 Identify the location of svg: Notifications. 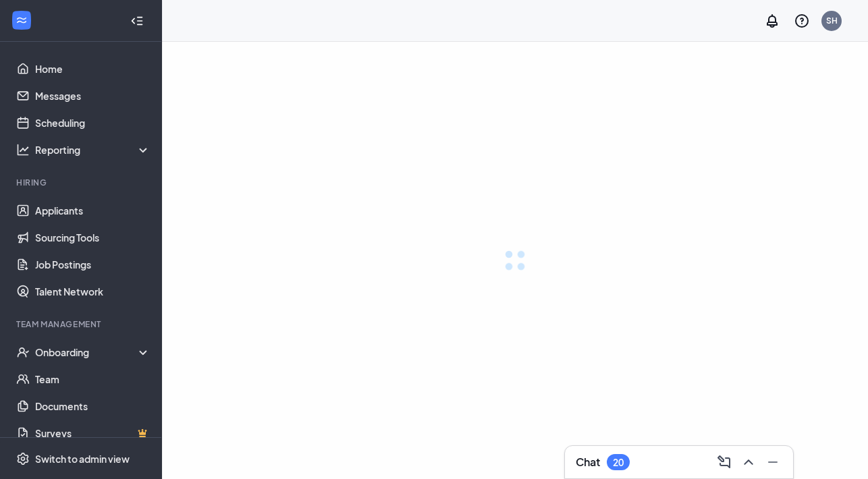
(772, 21).